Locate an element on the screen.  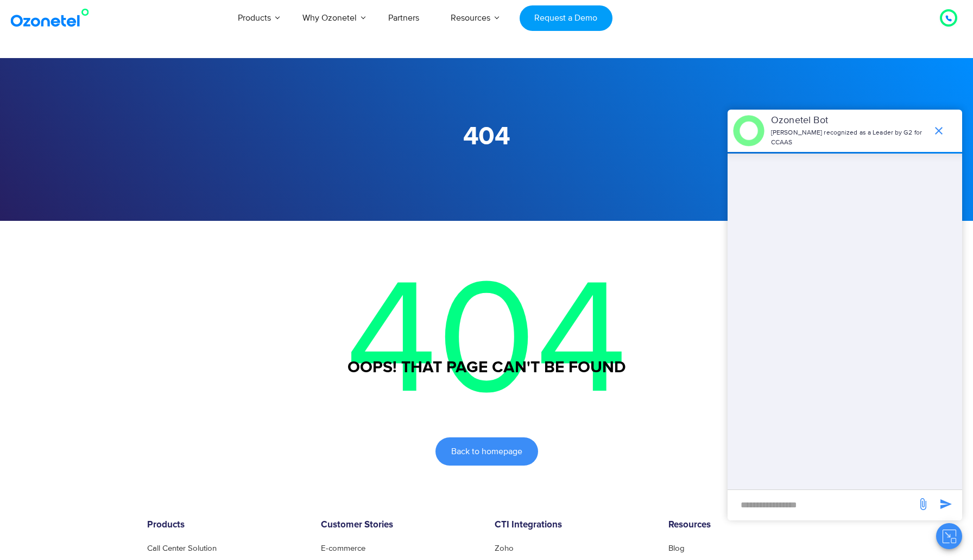
div: new-msg-input is located at coordinates (821, 505).